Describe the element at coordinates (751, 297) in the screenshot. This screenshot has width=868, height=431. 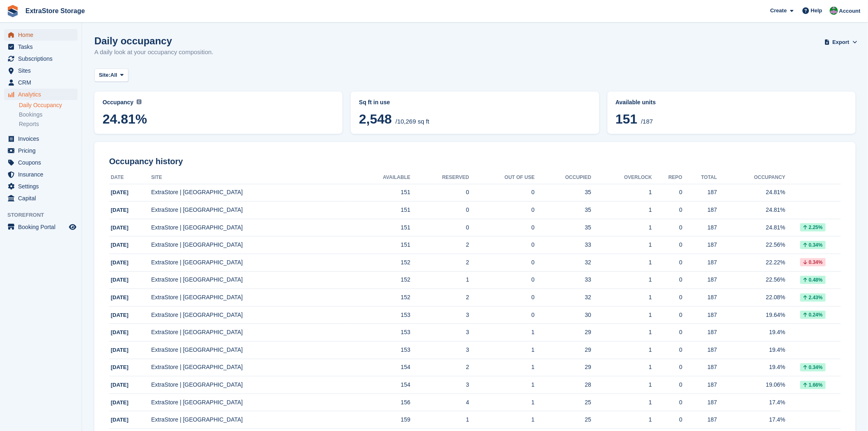
I see `td: 22.08%` at that location.